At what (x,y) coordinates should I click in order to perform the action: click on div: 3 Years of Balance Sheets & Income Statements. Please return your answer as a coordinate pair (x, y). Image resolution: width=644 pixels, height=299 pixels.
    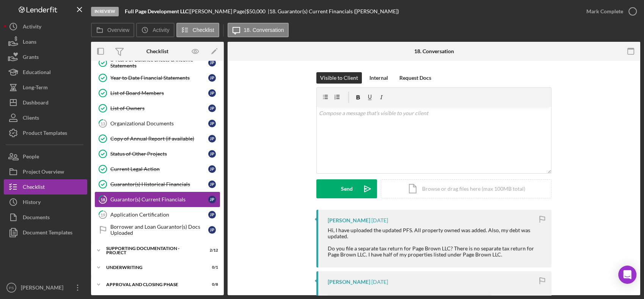
    Looking at the image, I should click on (159, 63).